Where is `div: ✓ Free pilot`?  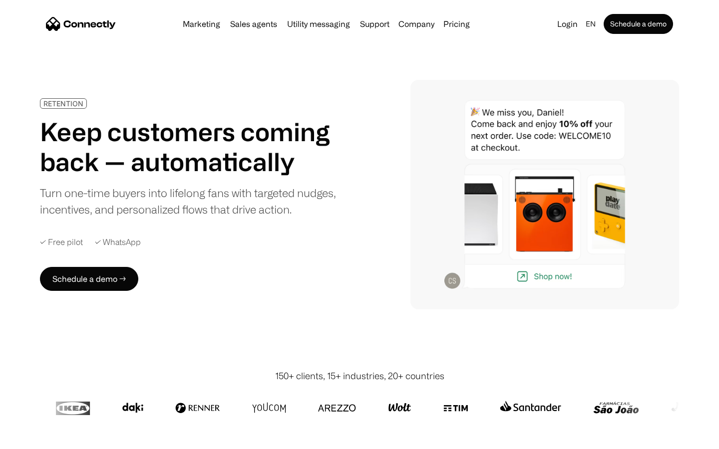
div: ✓ Free pilot is located at coordinates (61, 242).